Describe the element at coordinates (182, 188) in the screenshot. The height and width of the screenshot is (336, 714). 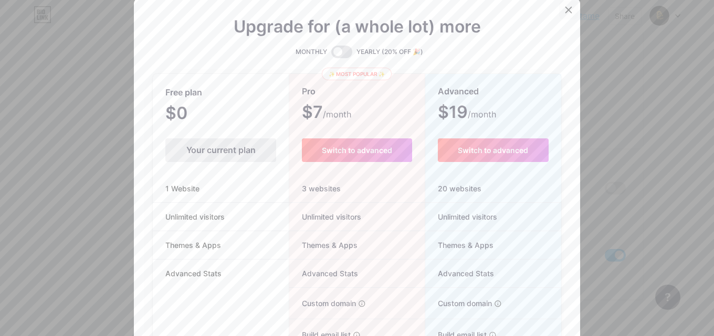
I see `span: 1 Website` at that location.